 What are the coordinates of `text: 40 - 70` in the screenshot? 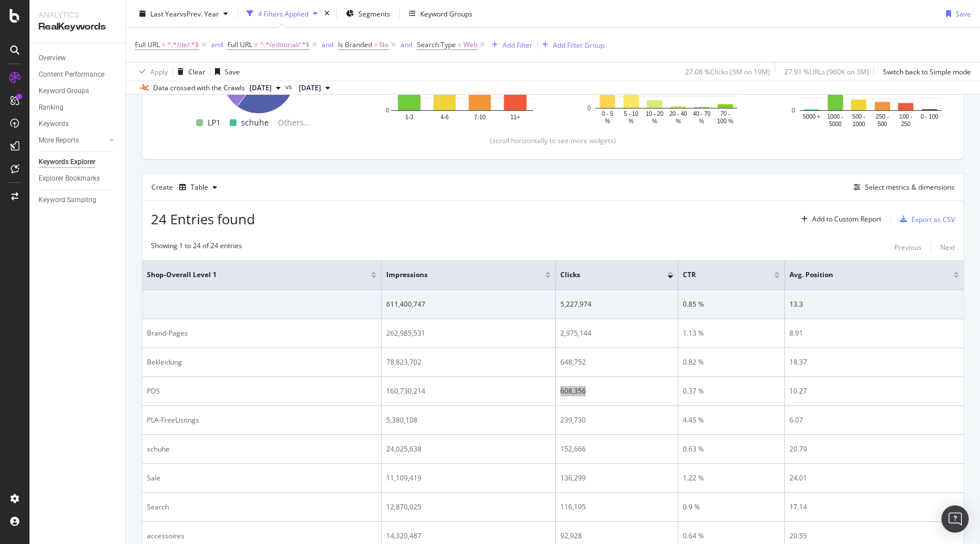 It's located at (702, 114).